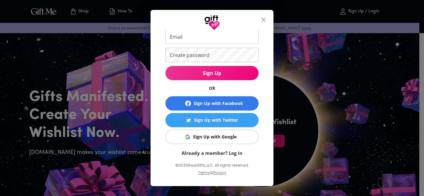 This screenshot has width=424, height=196. Describe the element at coordinates (218, 104) in the screenshot. I see `div: Sign Up with Facebook` at that location.